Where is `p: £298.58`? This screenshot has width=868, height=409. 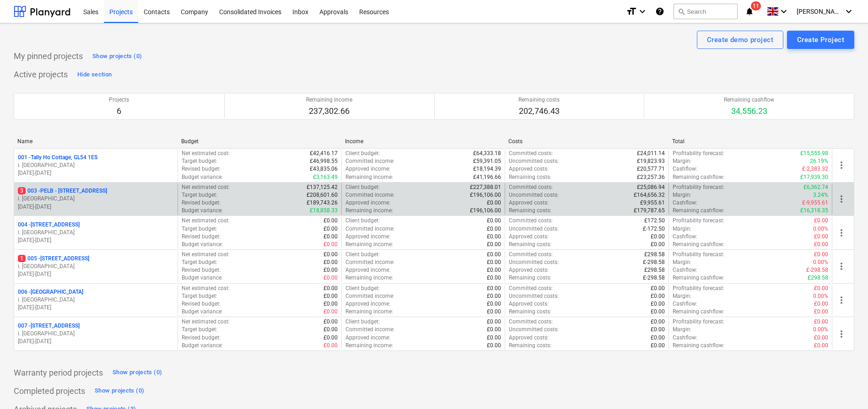 p: £298.58 is located at coordinates (655, 270).